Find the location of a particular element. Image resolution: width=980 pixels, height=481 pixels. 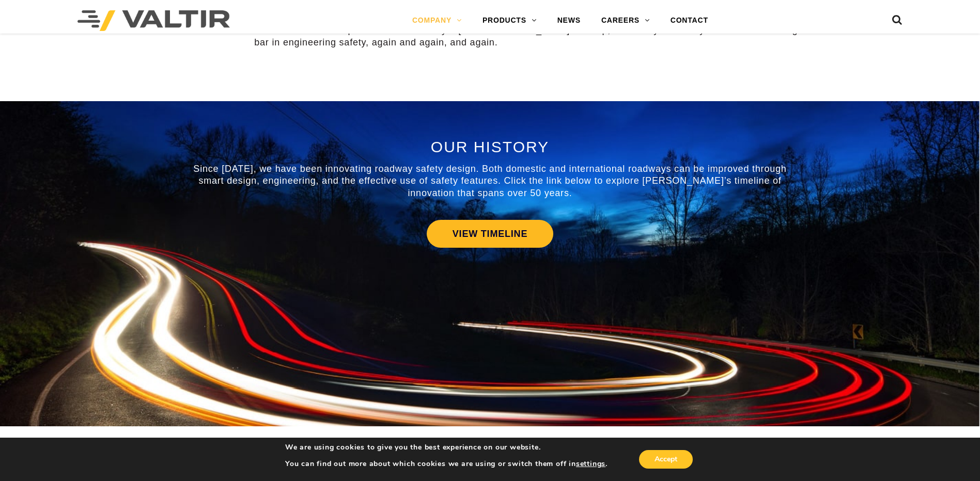

img: Valtir is located at coordinates (154, 21).